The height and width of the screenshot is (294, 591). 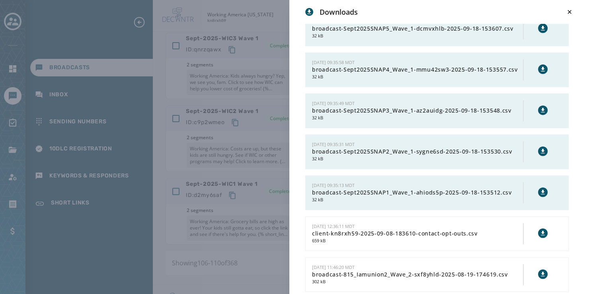 What do you see at coordinates (418, 70) in the screenshot?
I see `span: broadcast-Sept2025SNAP4_Wave_1-mmu42sw3-2025-09-18-153557.csv` at bounding box center [418, 70].